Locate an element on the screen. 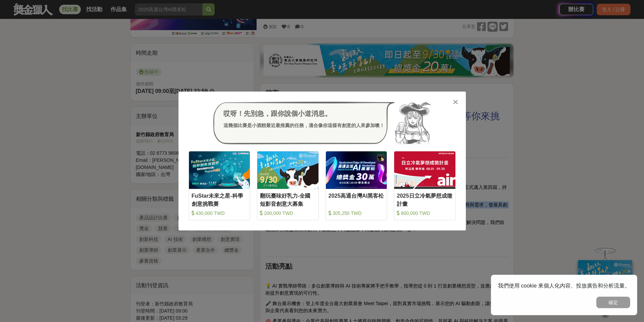  div: 800,000 TWD is located at coordinates (425, 213).